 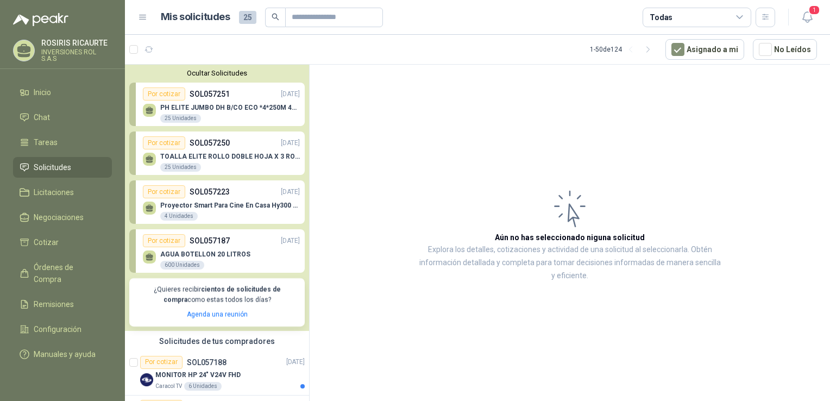 What do you see at coordinates (54, 304) in the screenshot?
I see `span: Remisiones` at bounding box center [54, 304].